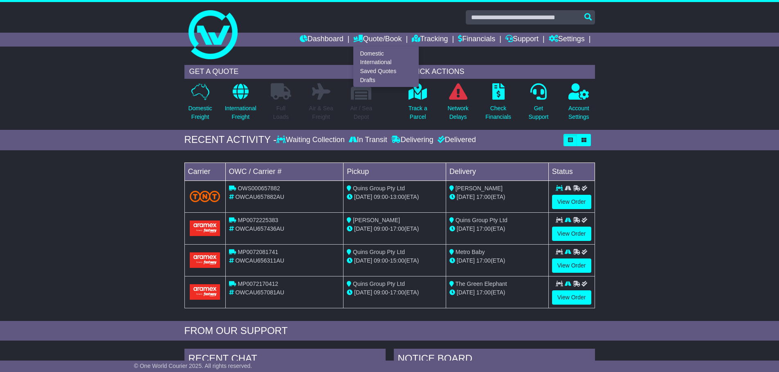 The image size is (779, 372). What do you see at coordinates (418, 104) in the screenshot?
I see `a: Track aParcel` at bounding box center [418, 104].